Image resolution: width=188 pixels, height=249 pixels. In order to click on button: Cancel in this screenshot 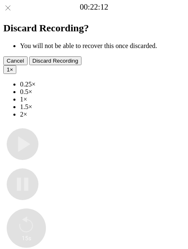, I will do `click(15, 61)`.